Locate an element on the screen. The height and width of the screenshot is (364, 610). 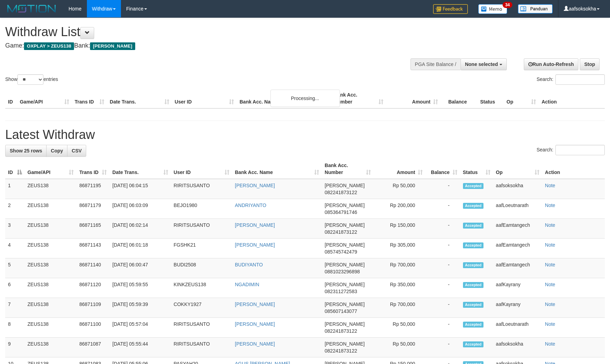
td: 2 is located at coordinates (15, 209).